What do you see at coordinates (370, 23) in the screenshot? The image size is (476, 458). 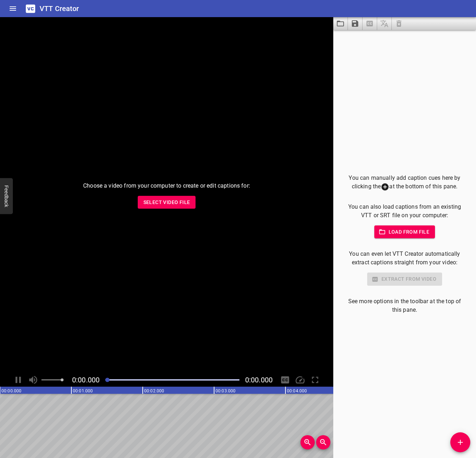 I see `span: Select a video in the pane to the left, then you can automatically extract captions.` at bounding box center [370, 23].